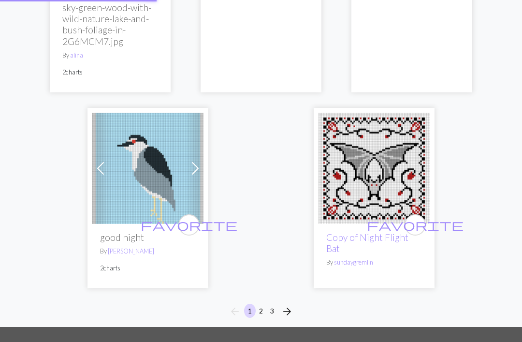 This screenshot has height=342, width=522. Describe the element at coordinates (287, 311) in the screenshot. I see `span: arrow_forward` at that location.